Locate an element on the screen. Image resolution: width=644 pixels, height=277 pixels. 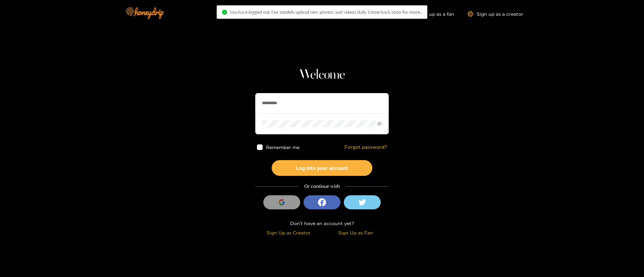
div: Sign Up as Creator is located at coordinates (289, 232).